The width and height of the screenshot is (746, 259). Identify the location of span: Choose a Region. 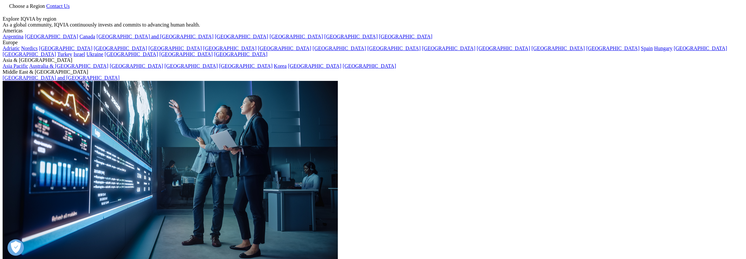
(27, 6).